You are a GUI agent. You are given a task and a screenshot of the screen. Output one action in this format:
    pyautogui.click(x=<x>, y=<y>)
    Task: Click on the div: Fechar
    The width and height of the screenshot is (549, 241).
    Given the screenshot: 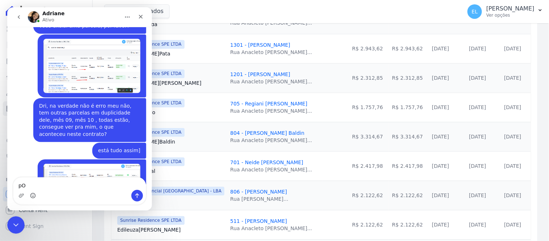 What is the action you would take?
    pyautogui.click(x=134, y=9)
    